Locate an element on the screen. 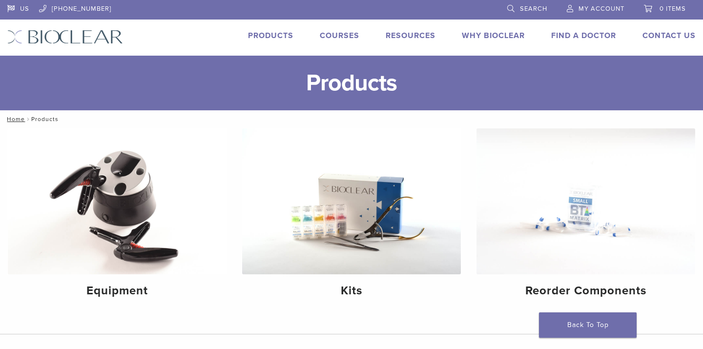  span: My Account is located at coordinates (602, 9).